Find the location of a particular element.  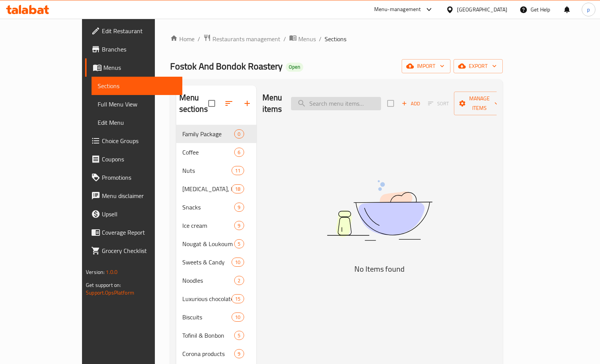

span: Nougat & Loukoum is located at coordinates (209, 244).